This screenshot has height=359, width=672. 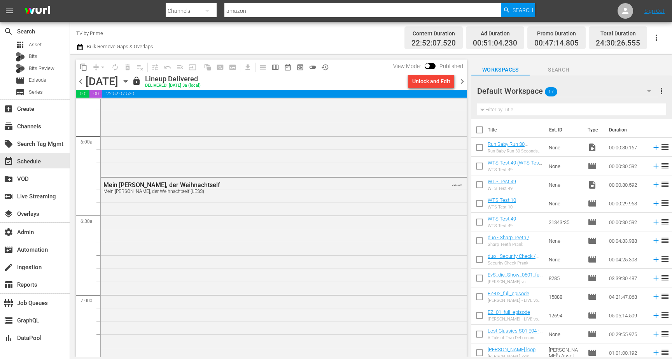 What do you see at coordinates (313, 67) in the screenshot?
I see `span: toggle_off` at bounding box center [313, 67].